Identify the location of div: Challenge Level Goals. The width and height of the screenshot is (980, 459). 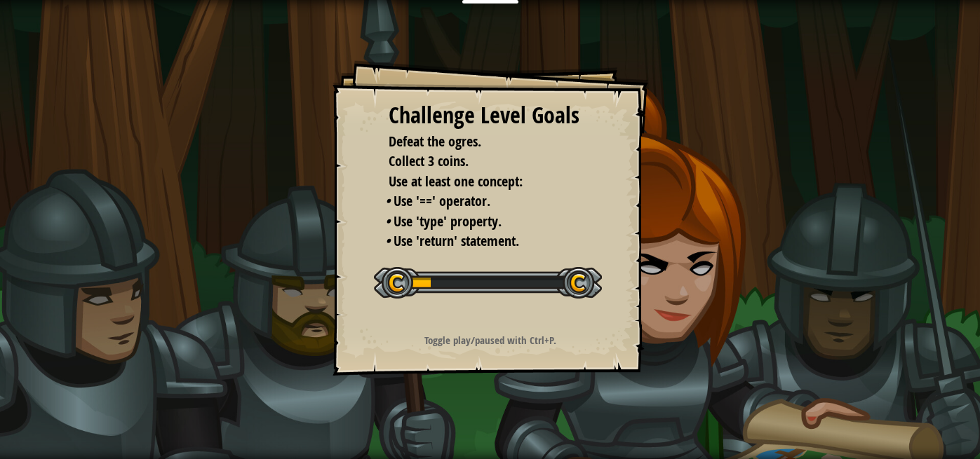
(490, 116).